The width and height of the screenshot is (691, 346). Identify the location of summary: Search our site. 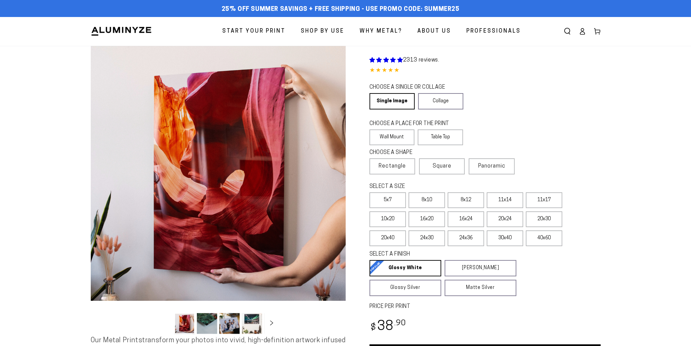
(567, 31).